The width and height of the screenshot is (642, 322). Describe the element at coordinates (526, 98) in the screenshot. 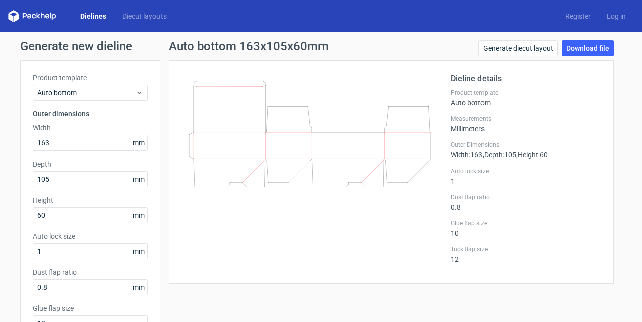

I see `div: Auto bottom` at that location.